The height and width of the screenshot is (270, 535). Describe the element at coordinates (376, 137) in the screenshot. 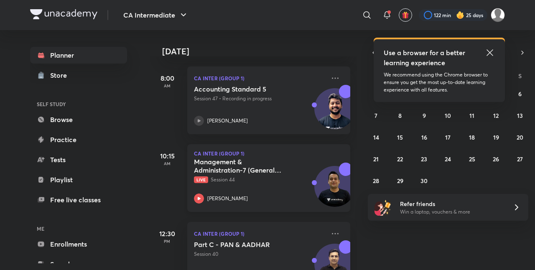

I see `abbr: September 14, 2025` at that location.